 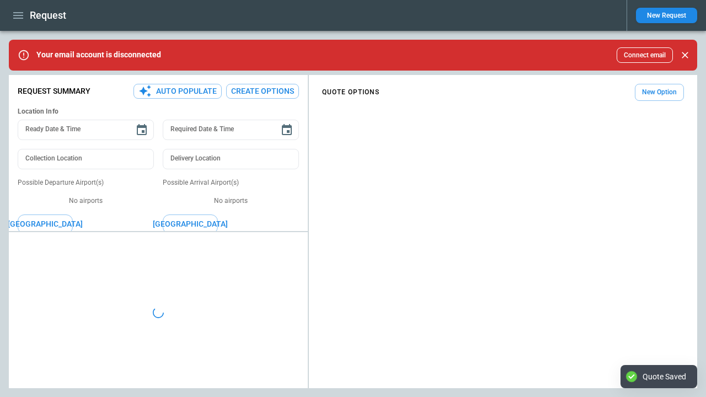 I want to click on button: Close, so click(x=685, y=55).